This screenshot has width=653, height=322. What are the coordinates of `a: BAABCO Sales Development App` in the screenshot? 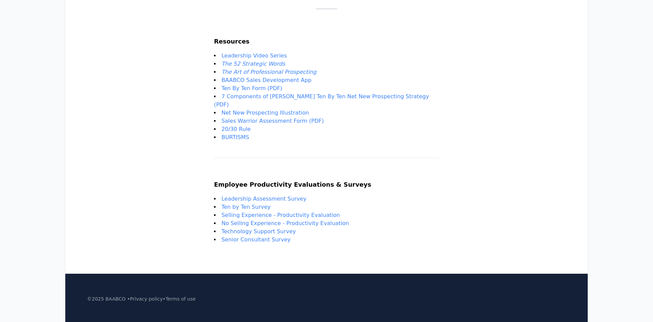 It's located at (266, 80).